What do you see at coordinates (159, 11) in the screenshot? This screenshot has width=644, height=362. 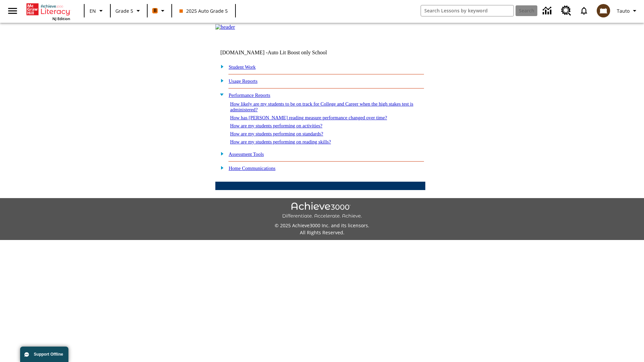 I see `button: Boost Class color is orange. Change class color` at bounding box center [159, 11].